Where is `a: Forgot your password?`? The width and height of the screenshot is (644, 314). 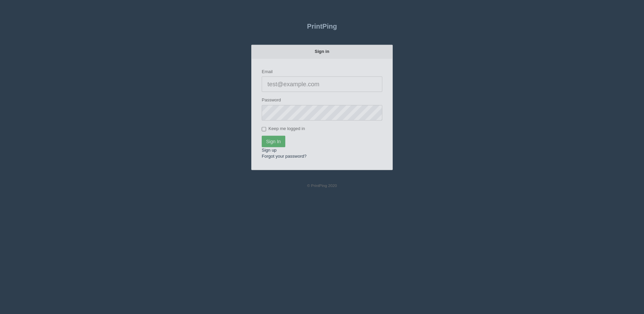 a: Forgot your password? is located at coordinates (284, 155).